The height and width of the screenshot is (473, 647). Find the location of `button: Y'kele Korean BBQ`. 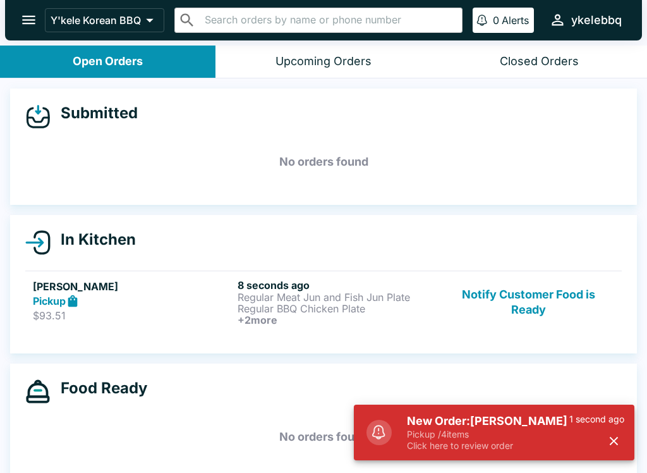

button: Y'kele Korean BBQ is located at coordinates (104, 20).